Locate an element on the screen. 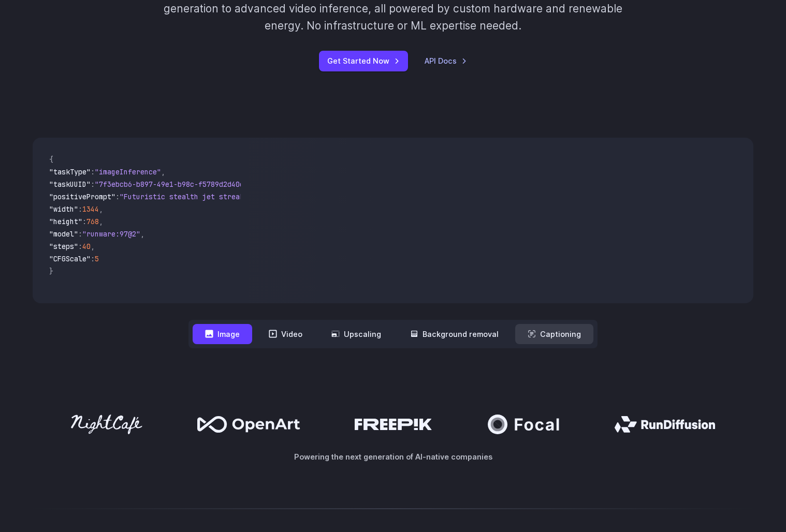 The image size is (786, 532). span: "Futuristic stealth jet streaking through a neon-lit cityscape with glowing purple exhaust" is located at coordinates (308, 197).